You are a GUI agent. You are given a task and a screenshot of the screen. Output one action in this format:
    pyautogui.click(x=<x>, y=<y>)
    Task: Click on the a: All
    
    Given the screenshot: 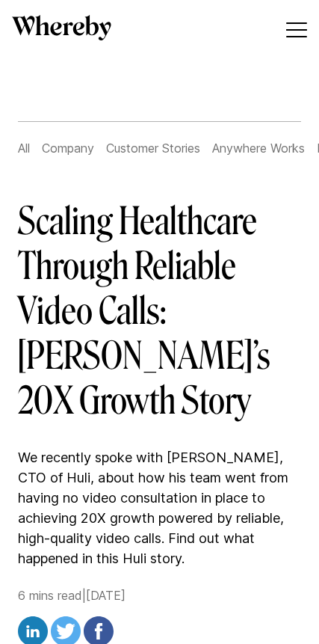 What is the action you would take?
    pyautogui.click(x=24, y=148)
    